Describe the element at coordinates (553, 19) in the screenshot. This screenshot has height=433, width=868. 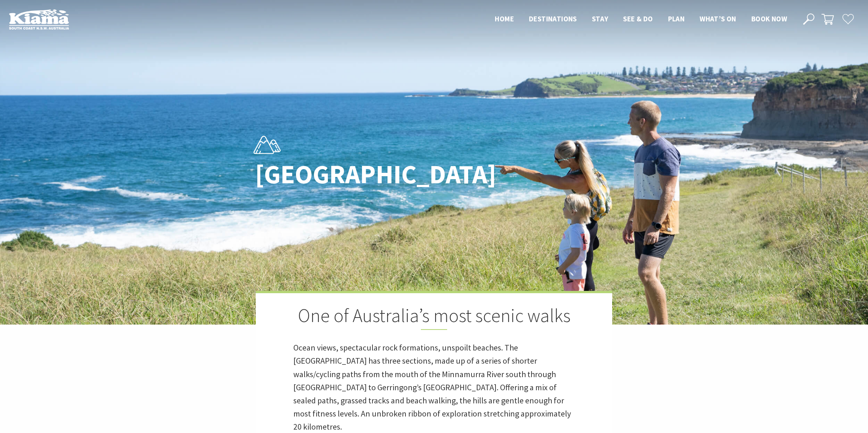
I see `span: Destinations` at that location.